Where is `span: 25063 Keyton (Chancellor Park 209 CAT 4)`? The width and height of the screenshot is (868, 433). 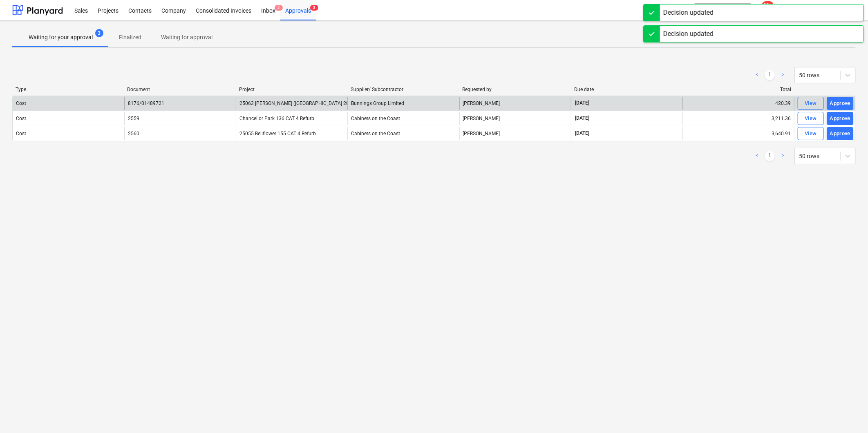 span: 25063 Keyton (Chancellor Park 209 CAT 4) is located at coordinates (303, 103).